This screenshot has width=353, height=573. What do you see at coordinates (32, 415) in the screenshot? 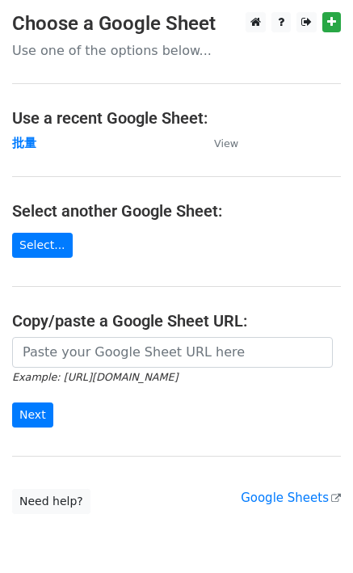
I see `input: Next` at bounding box center [32, 415].